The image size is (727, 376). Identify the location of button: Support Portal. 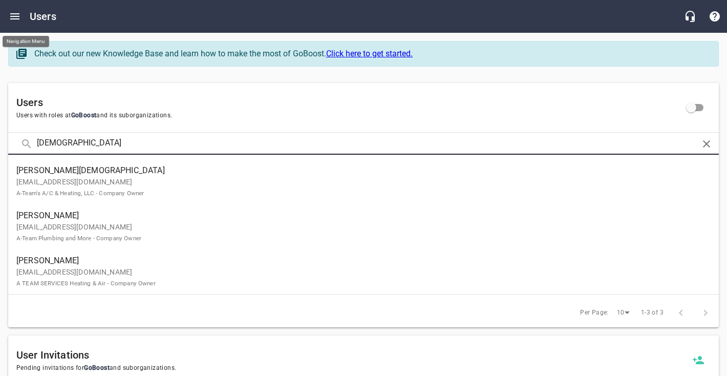
(715, 16).